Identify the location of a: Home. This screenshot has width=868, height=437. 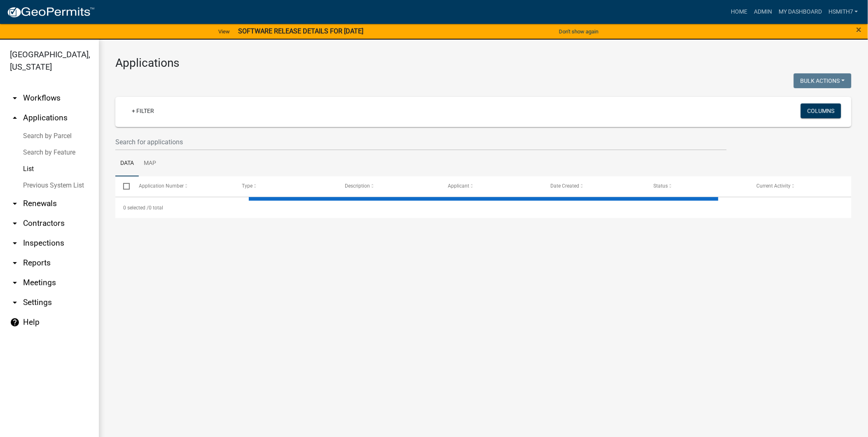
(740, 12).